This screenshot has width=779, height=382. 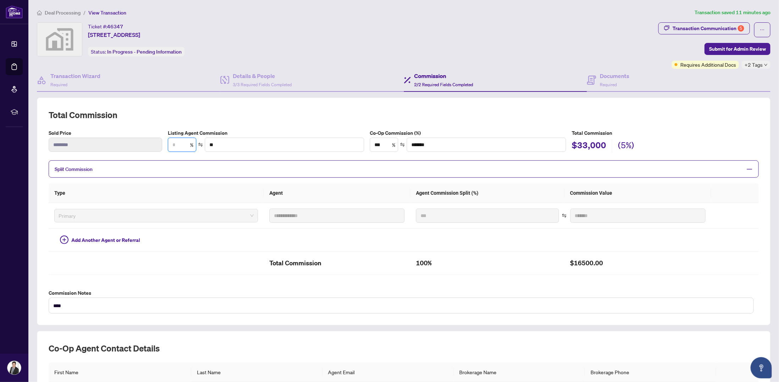 I want to click on th: Agent Email, so click(x=388, y=372).